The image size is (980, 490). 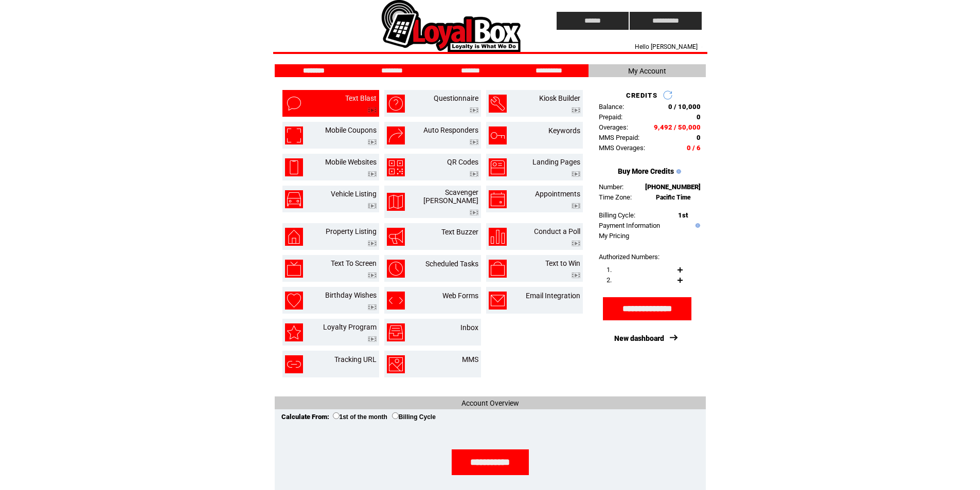 I want to click on a: Auto Responders, so click(x=450, y=130).